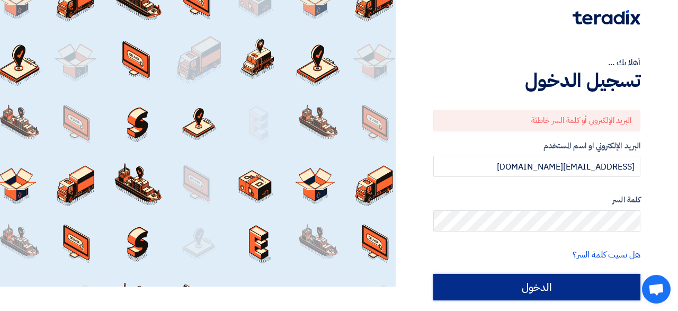  Describe the element at coordinates (657, 289) in the screenshot. I see `a: Open chat` at that location.